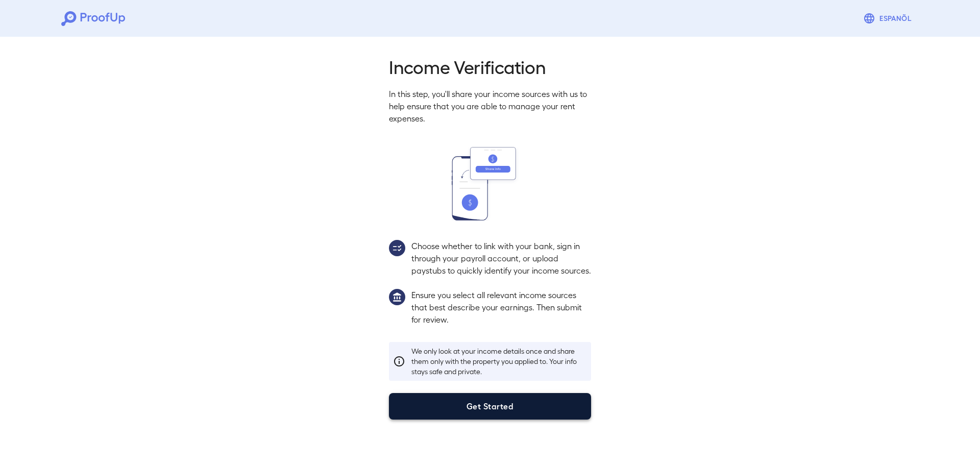 This screenshot has width=980, height=465. Describe the element at coordinates (490, 406) in the screenshot. I see `button: Get Started` at that location.